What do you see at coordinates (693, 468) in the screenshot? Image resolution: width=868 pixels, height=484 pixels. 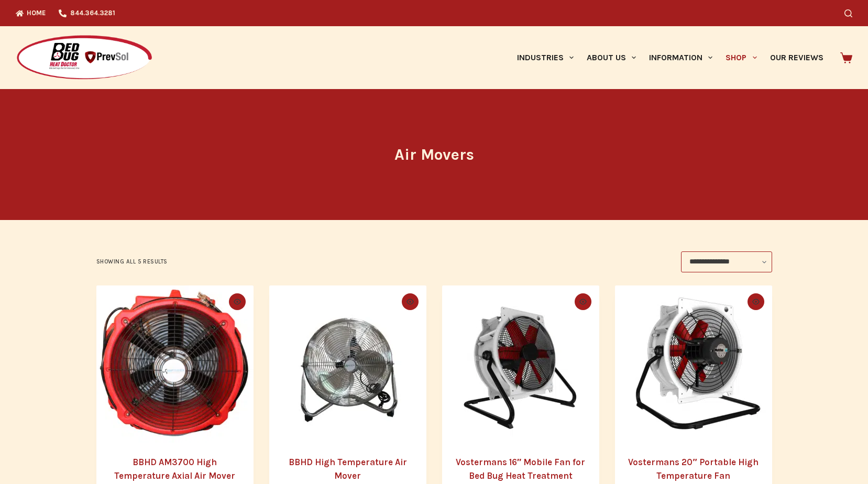 I see `a: Vostermans 20″ Portable High Temperature Fan` at bounding box center [693, 468].